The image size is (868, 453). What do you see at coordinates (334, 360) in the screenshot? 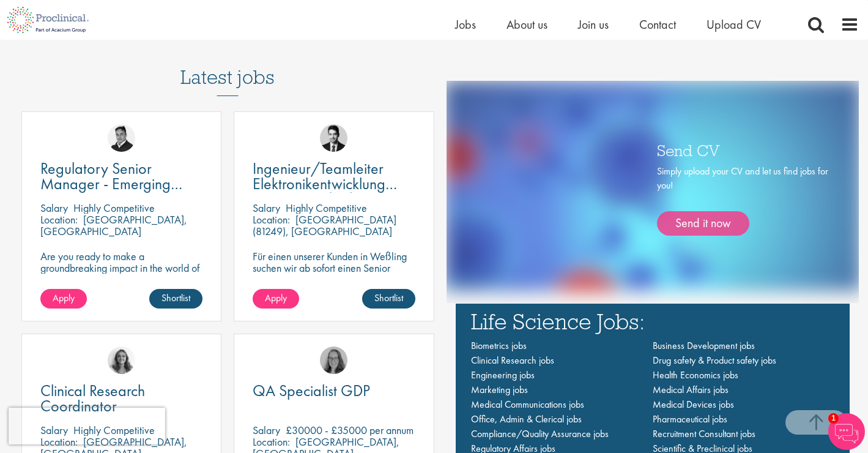
I see `img: Ingrid Aymes` at bounding box center [334, 360].